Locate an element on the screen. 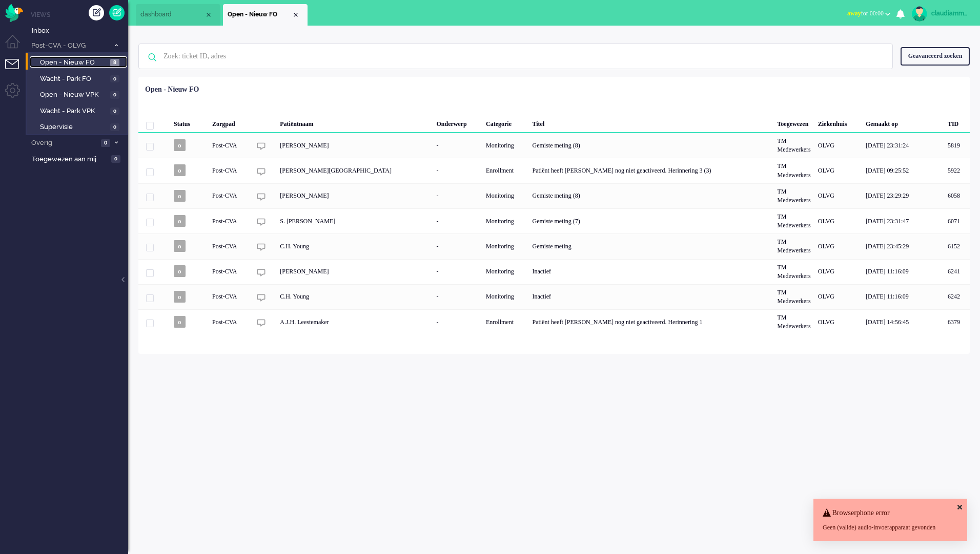  a: Wacht - Park FO 0 is located at coordinates (79, 79).